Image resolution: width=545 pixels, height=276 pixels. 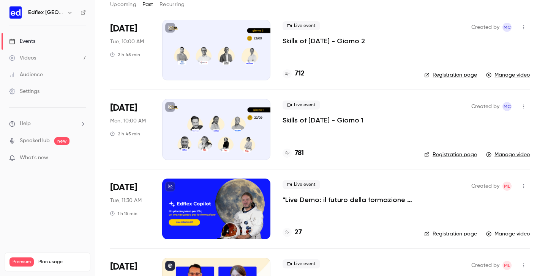 What do you see at coordinates (130, 209) in the screenshot?
I see `div: Jul 8 Tue, 11:30 AM (Europe/Rome)` at bounding box center [130, 209].